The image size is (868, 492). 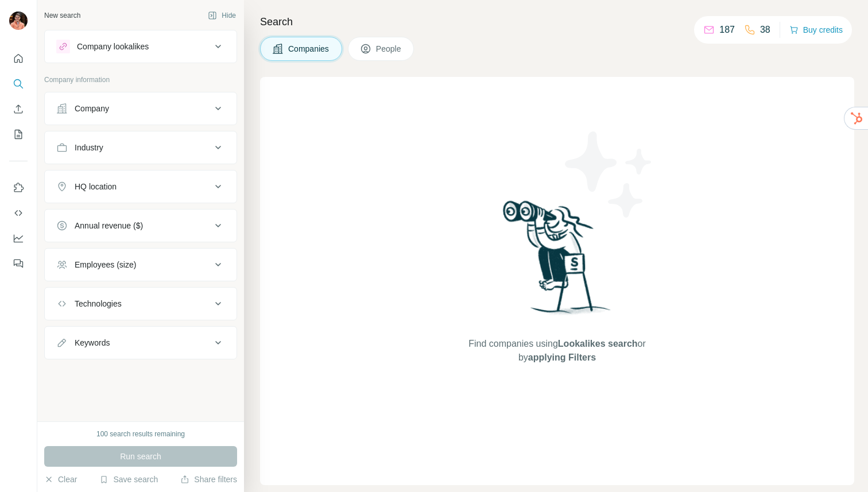 What do you see at coordinates (92, 108) in the screenshot?
I see `div: Company` at bounding box center [92, 108].